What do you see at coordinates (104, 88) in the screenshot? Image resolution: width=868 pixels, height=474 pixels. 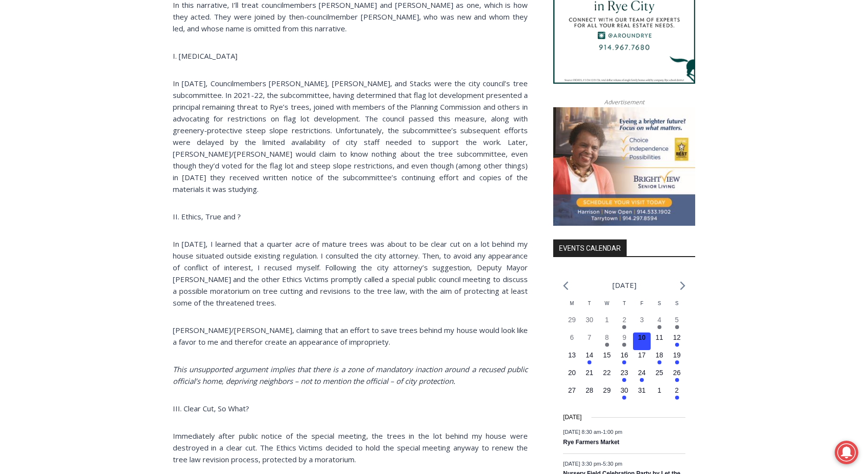 I see `div: 3` at bounding box center [104, 88].